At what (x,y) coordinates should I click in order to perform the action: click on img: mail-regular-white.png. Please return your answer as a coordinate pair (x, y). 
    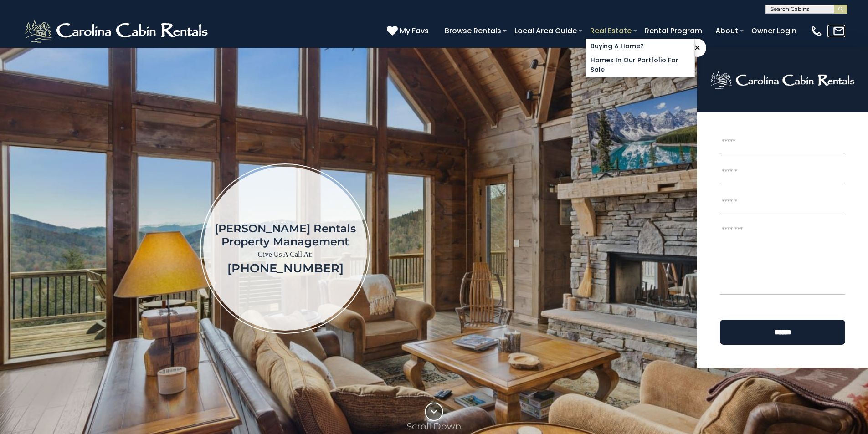
    Looking at the image, I should click on (839, 31).